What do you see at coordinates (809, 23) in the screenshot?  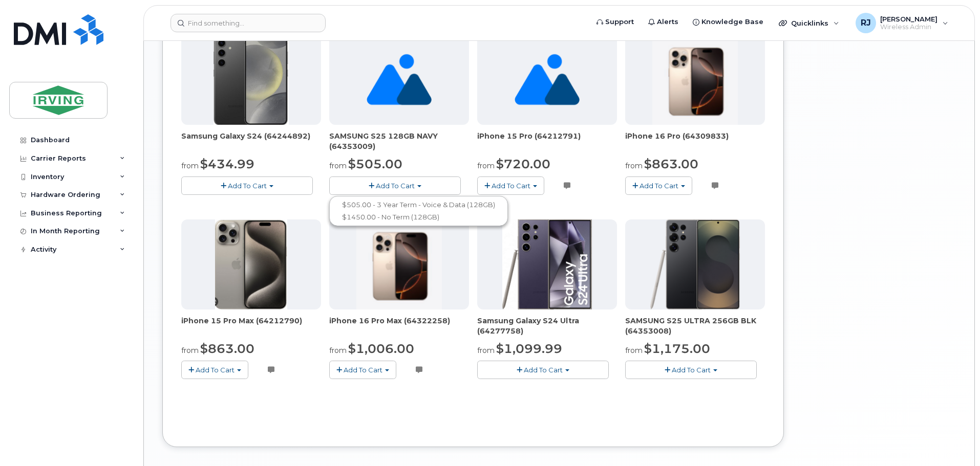 I see `div: Quicklinks` at bounding box center [809, 23].